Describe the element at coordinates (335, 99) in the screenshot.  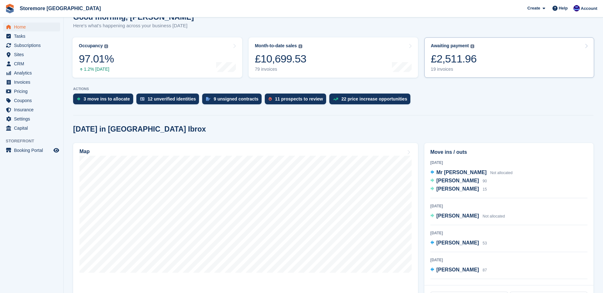
I see `img: price_increase_opportunities-93ffe204e8149a01c8c9dc8f82e8f89637d9d84a8eef4429ea346261dce0b2c0.svg` at that location.